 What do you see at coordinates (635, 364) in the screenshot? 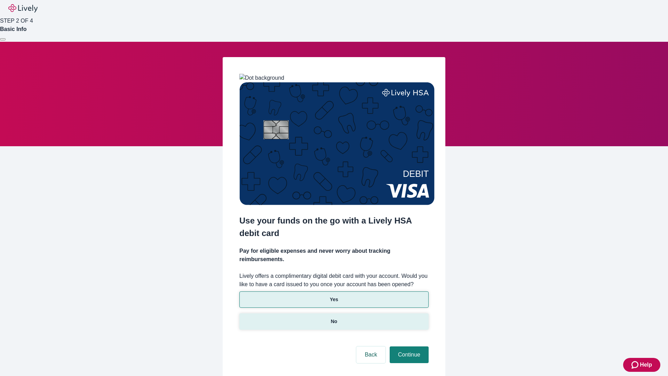
I see `svg: Zendesk support icon` at bounding box center [635, 364].